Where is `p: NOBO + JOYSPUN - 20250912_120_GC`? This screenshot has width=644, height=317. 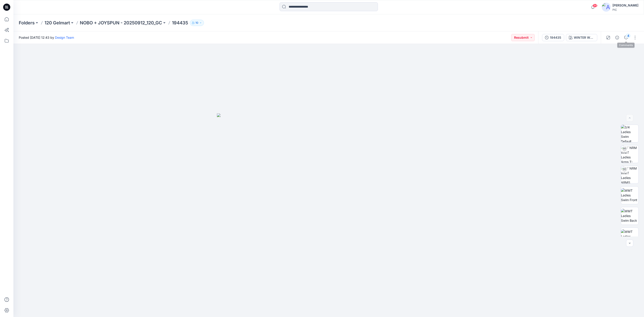 p: NOBO + JOYSPUN - 20250912_120_GC is located at coordinates (121, 23).